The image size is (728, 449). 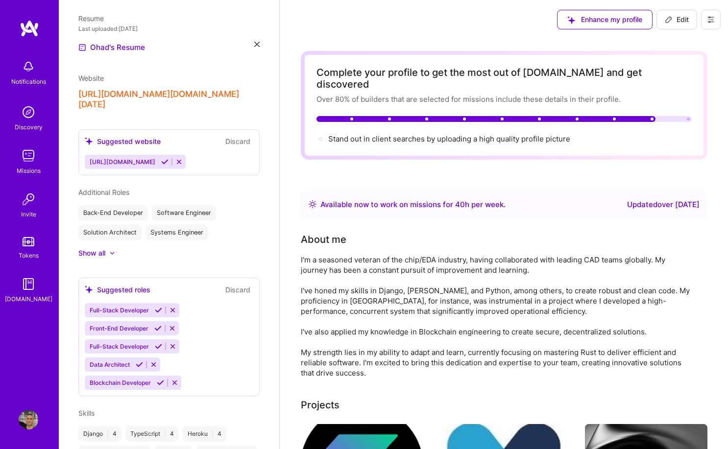 I want to click on div: Over 80% of builders that are selected for missions include these details in their profile., so click(x=504, y=99).